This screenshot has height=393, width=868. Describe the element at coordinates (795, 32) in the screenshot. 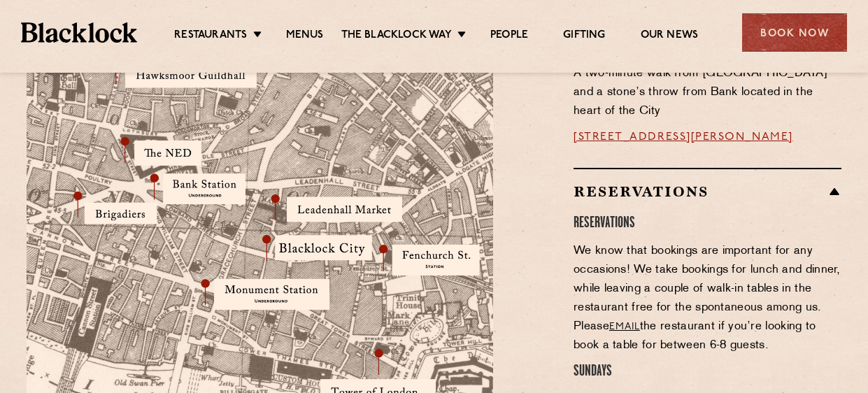

I see `div: Book Now` at that location.